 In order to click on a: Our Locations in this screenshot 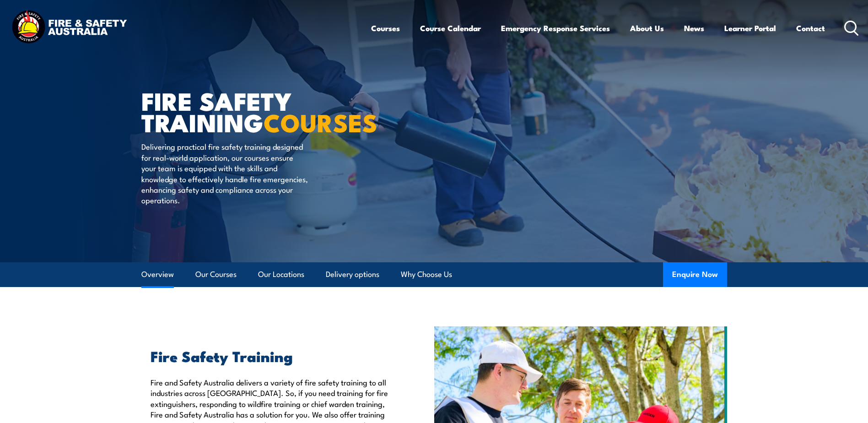, I will do `click(281, 275)`.